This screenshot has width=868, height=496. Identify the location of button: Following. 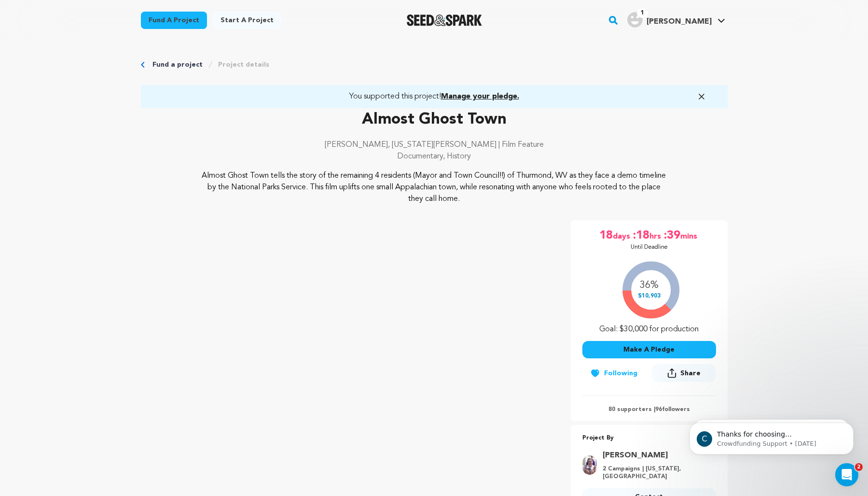
(614, 374).